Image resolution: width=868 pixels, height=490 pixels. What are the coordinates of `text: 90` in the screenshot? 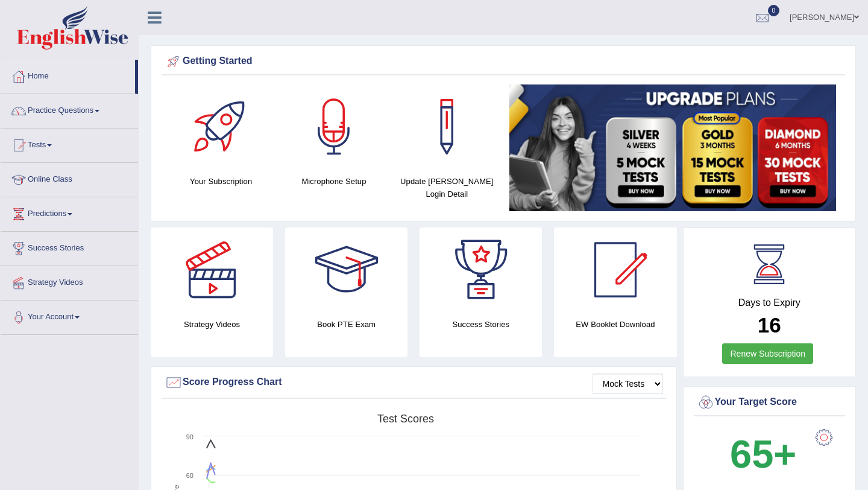 It's located at (190, 436).